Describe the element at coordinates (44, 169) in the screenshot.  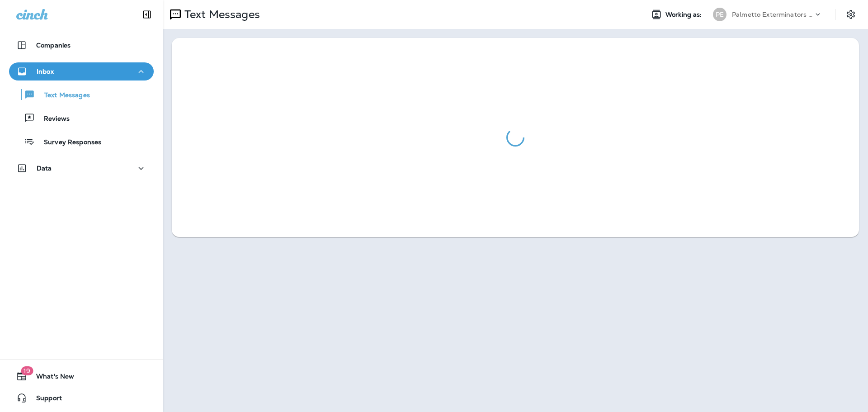
I see `p: Data` at that location.